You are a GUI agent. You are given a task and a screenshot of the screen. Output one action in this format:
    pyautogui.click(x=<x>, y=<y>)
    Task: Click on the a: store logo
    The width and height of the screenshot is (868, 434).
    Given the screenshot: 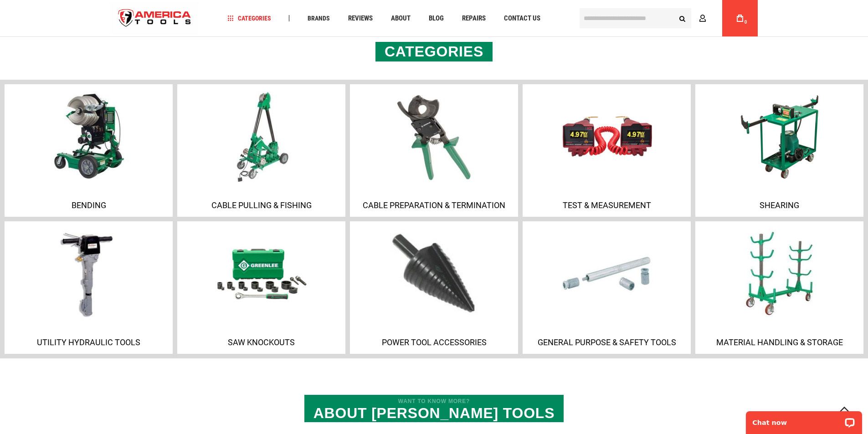 What is the action you would take?
    pyautogui.click(x=155, y=18)
    